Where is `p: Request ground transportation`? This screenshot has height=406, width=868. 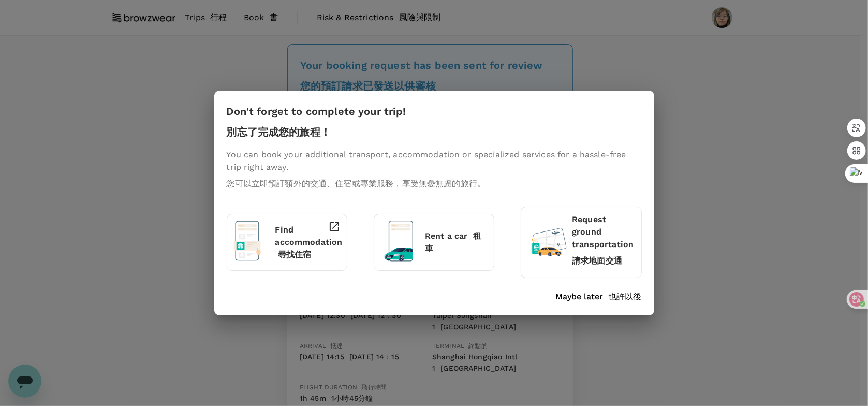 p: Request ground transportation is located at coordinates (603, 242).